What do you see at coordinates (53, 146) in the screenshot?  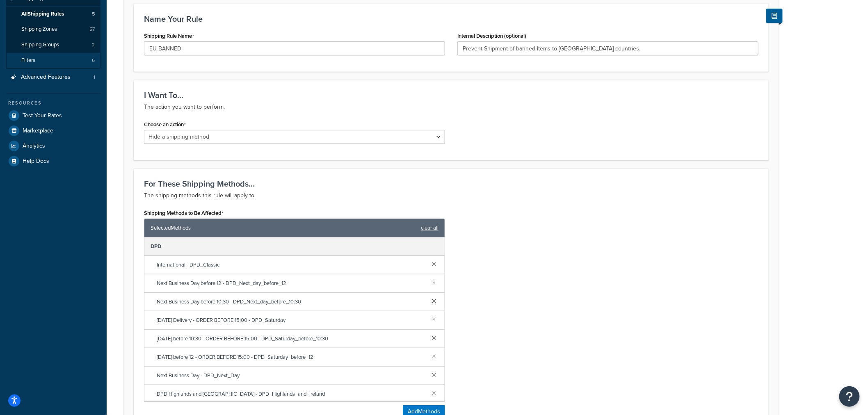 I see `a: Analytics` at bounding box center [53, 146].